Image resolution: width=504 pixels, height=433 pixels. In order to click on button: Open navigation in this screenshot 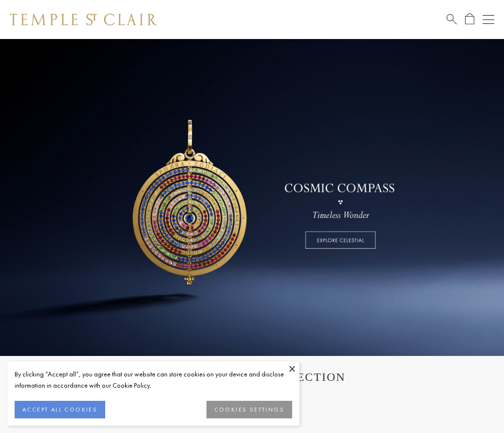, I will do `click(488, 20)`.